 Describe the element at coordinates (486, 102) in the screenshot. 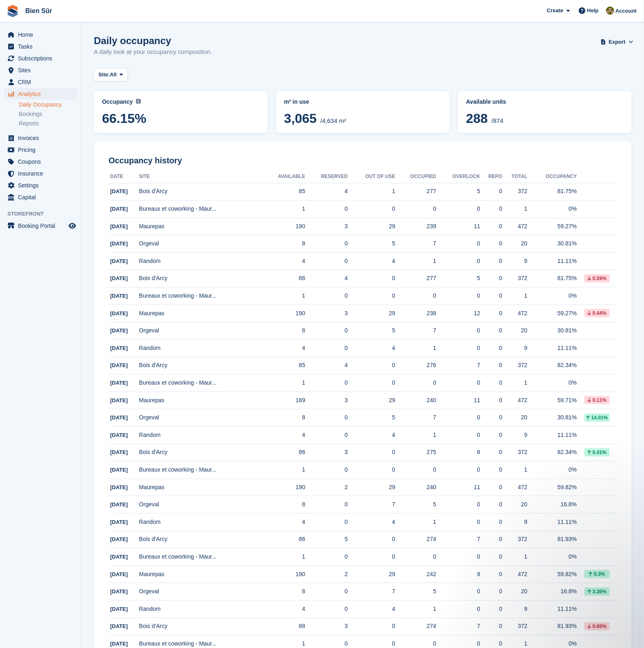

I see `span: Available units` at that location.